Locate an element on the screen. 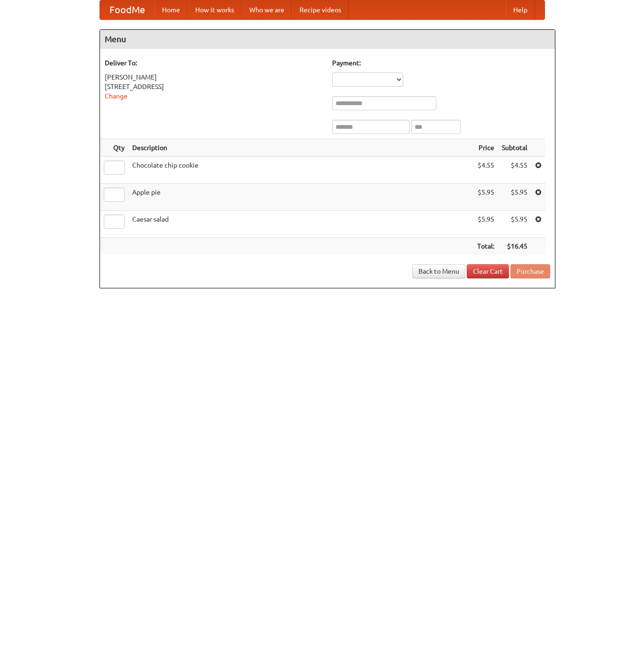  td: Apple pie is located at coordinates (301, 197).